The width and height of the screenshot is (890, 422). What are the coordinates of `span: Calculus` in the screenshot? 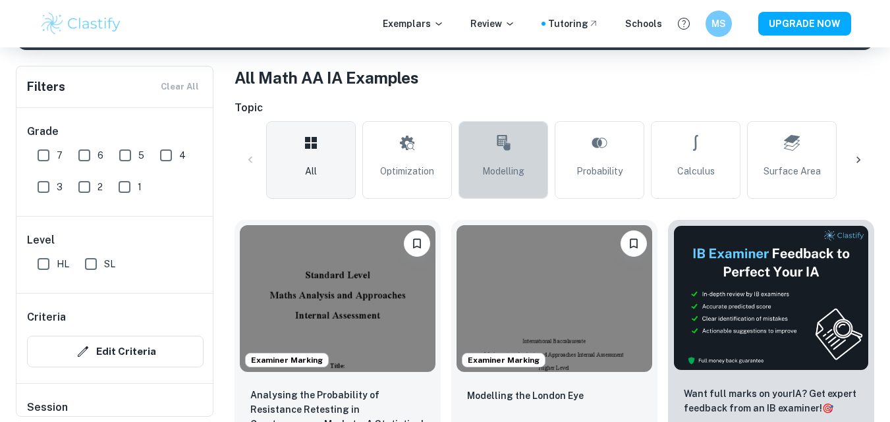 It's located at (696, 171).